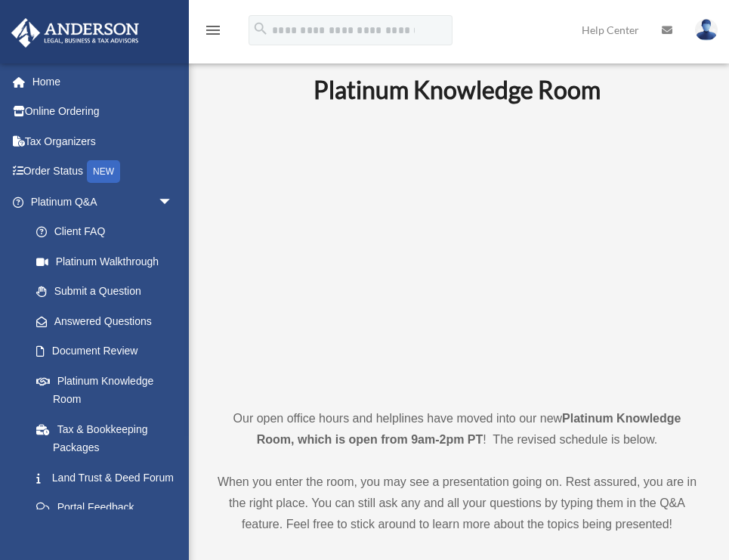 The height and width of the screenshot is (560, 729). What do you see at coordinates (103, 141) in the screenshot?
I see `a: Tax Organizers` at bounding box center [103, 141].